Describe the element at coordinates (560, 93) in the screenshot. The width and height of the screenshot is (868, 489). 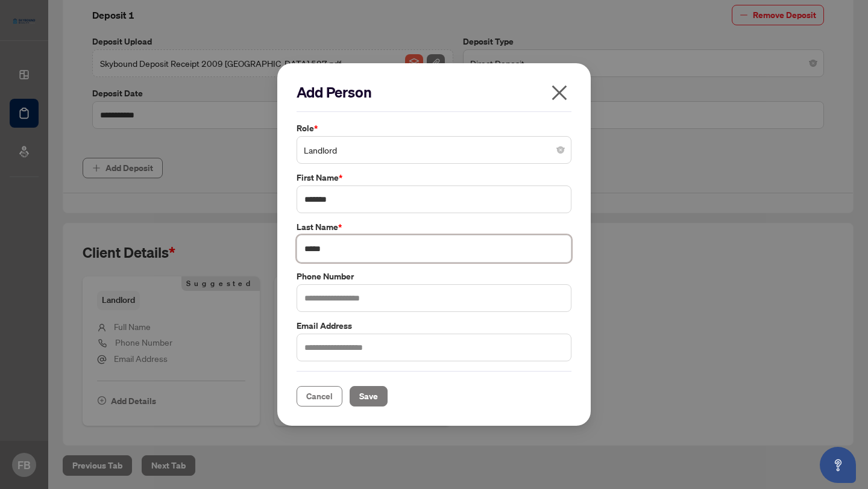
I see `span: close` at that location.